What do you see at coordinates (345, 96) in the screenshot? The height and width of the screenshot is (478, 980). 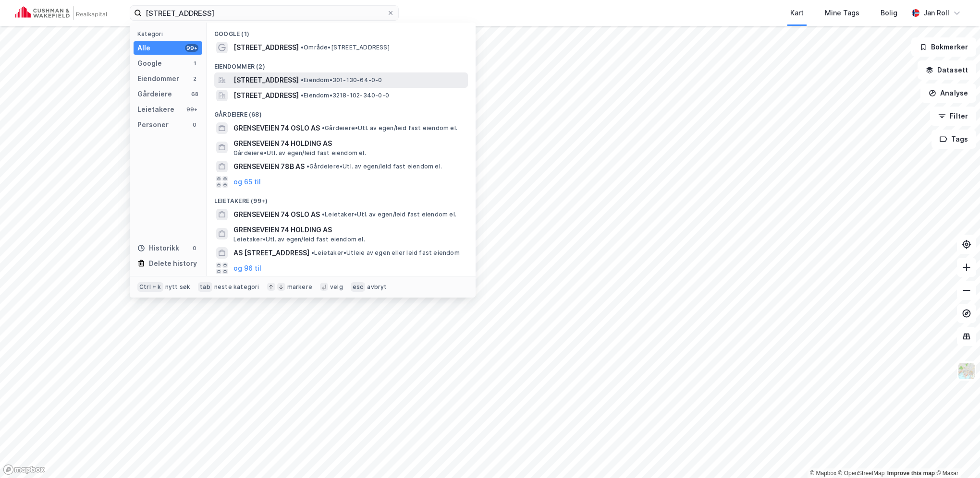 I see `span: Eiendom • 3218-102-340-0-0` at bounding box center [345, 96].